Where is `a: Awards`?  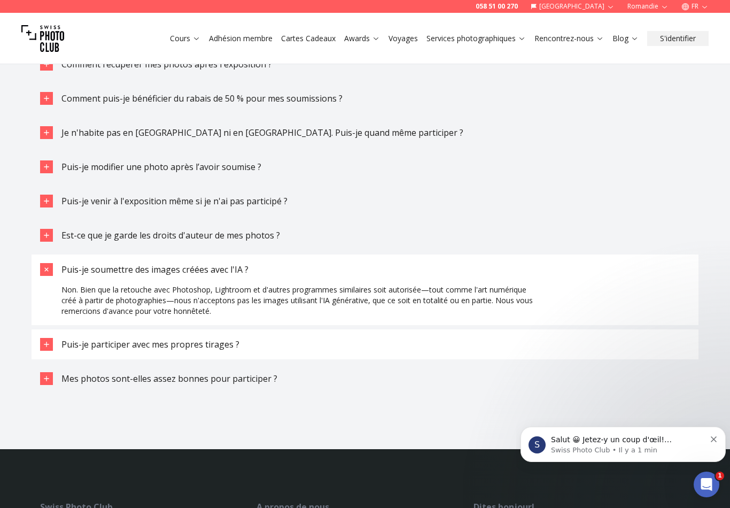 a: Awards is located at coordinates (362, 38).